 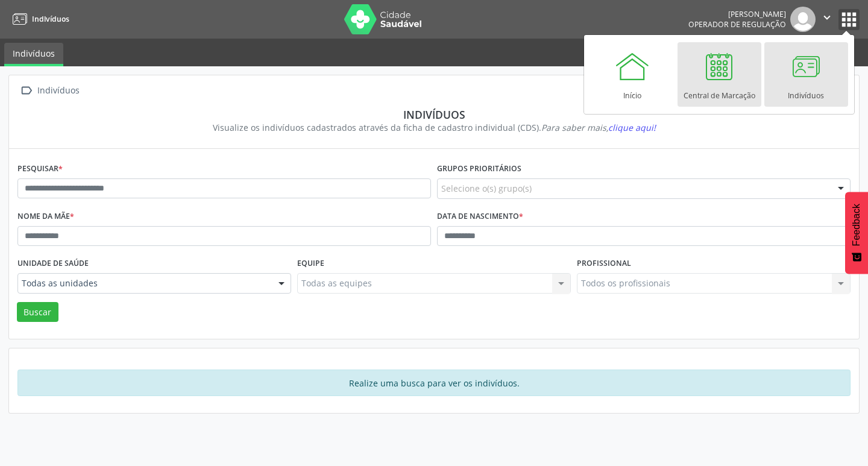 What do you see at coordinates (310, 264) in the screenshot?
I see `label: Equipe` at bounding box center [310, 264].